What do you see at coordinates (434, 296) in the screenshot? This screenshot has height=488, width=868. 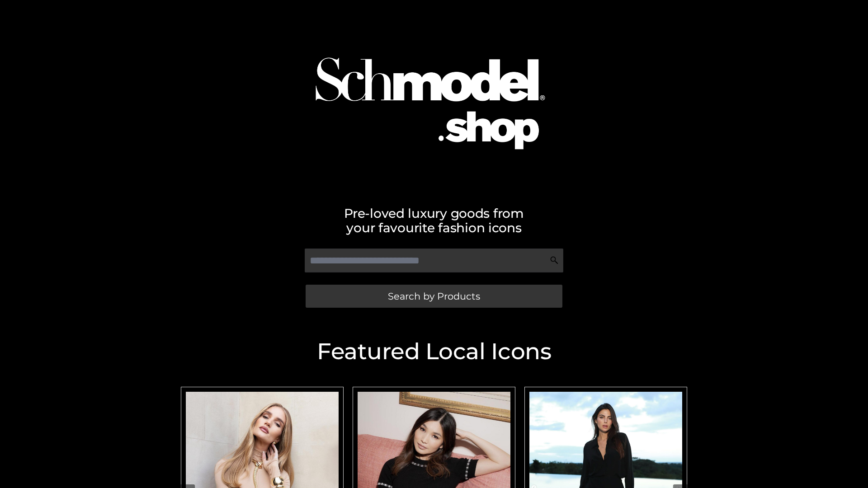 I see `span: Search by Products` at bounding box center [434, 296].